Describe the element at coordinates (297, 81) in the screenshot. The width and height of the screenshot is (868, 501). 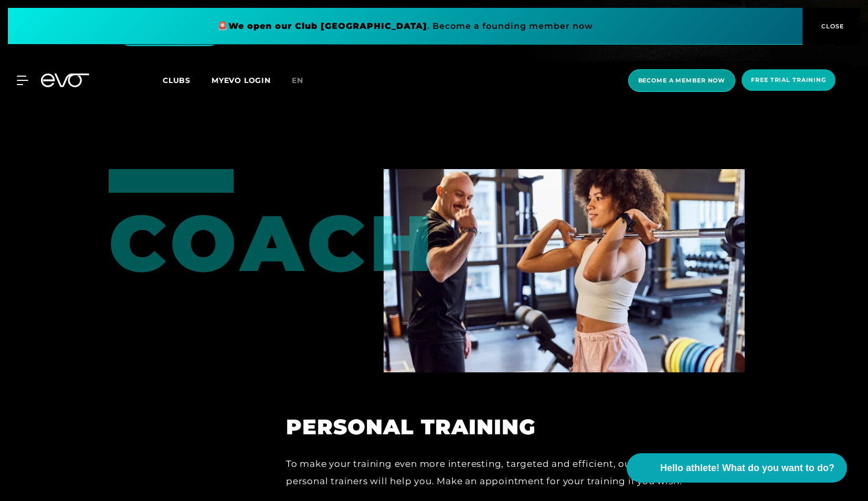
I see `span: En` at that location.